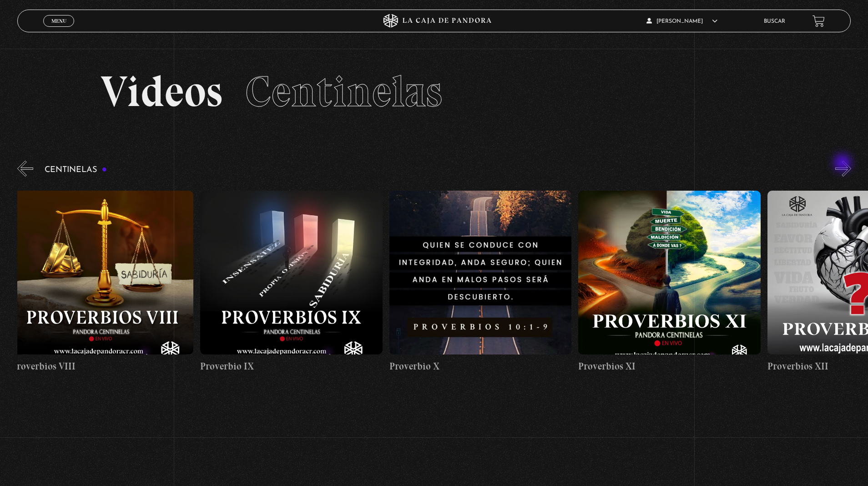 Image resolution: width=868 pixels, height=486 pixels. Describe the element at coordinates (291, 366) in the screenshot. I see `h4: Proverbio IX` at that location.